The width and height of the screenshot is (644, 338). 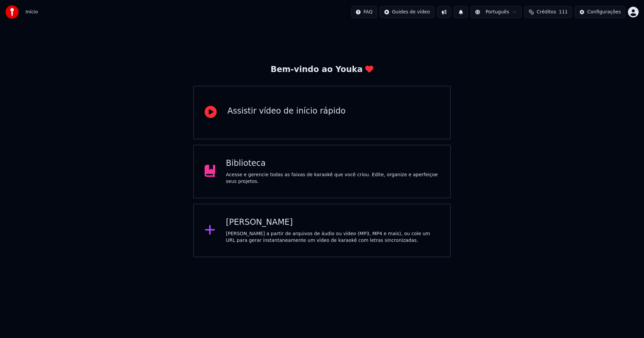 I want to click on button: Configurações, so click(x=600, y=12).